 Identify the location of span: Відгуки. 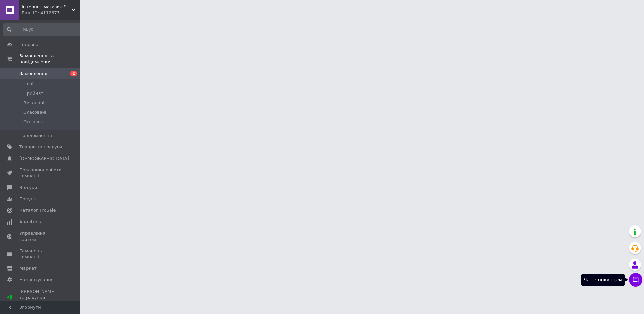
(28, 188).